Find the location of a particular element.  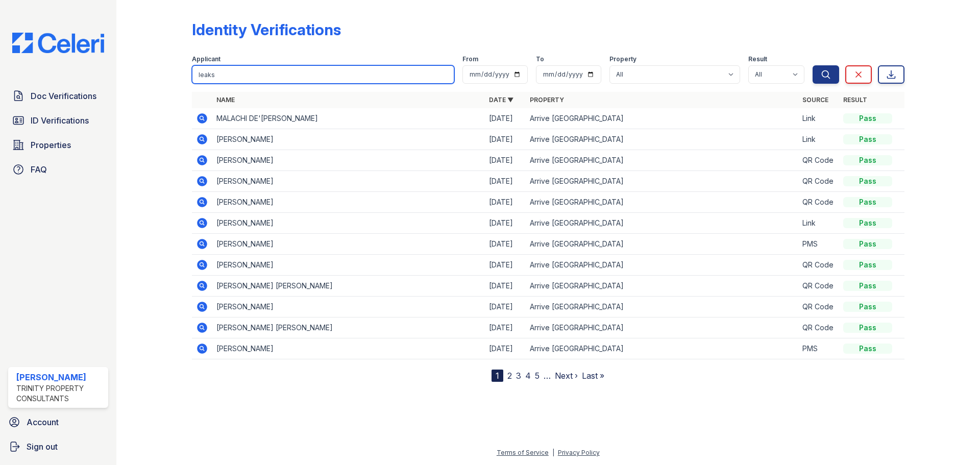

label: Result is located at coordinates (758, 59).